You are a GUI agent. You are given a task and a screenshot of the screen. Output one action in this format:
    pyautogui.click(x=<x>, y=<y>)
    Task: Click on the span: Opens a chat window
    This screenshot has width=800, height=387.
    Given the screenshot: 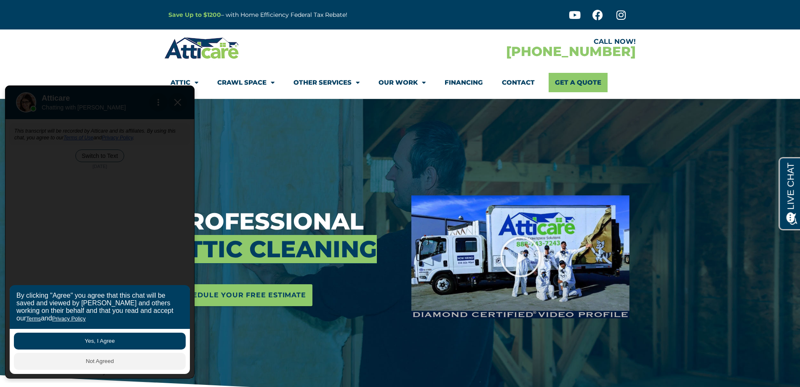 What is the action you would take?
    pyautogui.click(x=44, y=12)
    